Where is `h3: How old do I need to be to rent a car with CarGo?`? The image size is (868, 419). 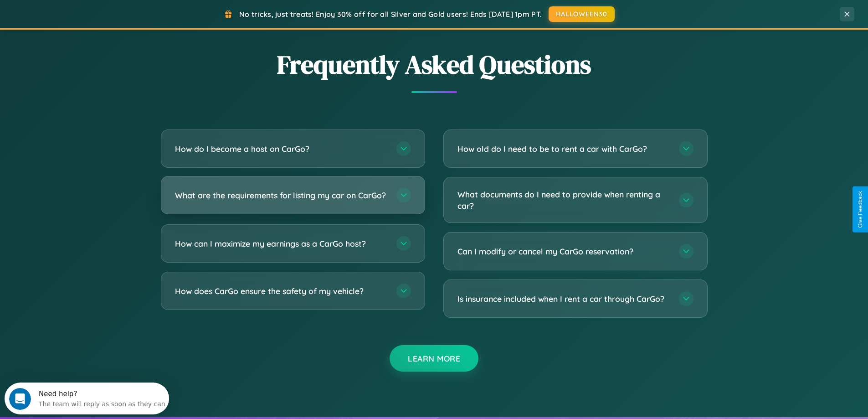 h3: How old do I need to be to rent a car with CarGo? is located at coordinates (564, 149).